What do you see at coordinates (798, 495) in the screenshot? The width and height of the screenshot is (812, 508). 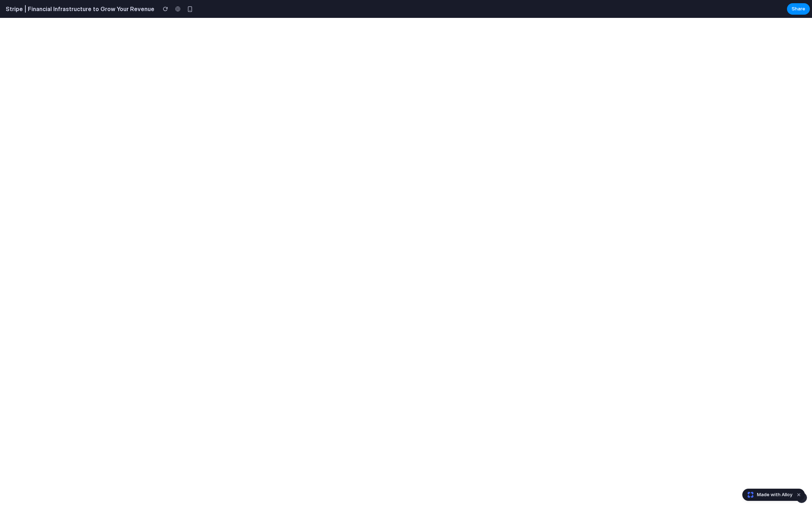 I see `button: Dismiss watermark` at bounding box center [798, 495].